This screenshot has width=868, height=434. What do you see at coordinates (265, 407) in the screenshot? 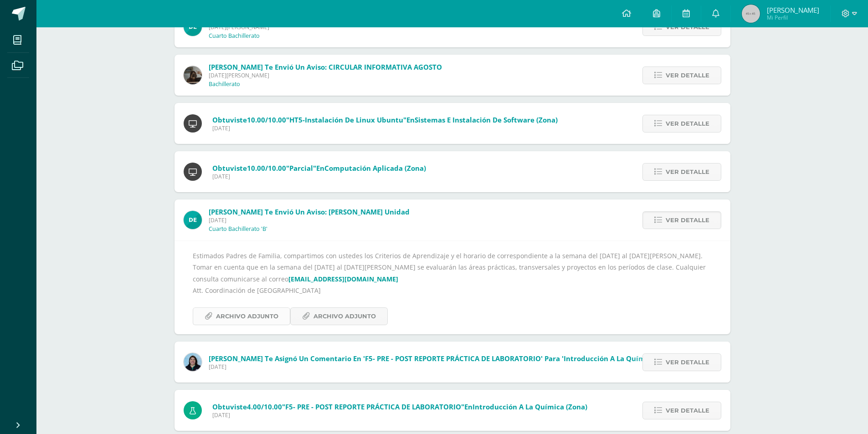
I see `span: 4.00/10.00` at bounding box center [265, 407].